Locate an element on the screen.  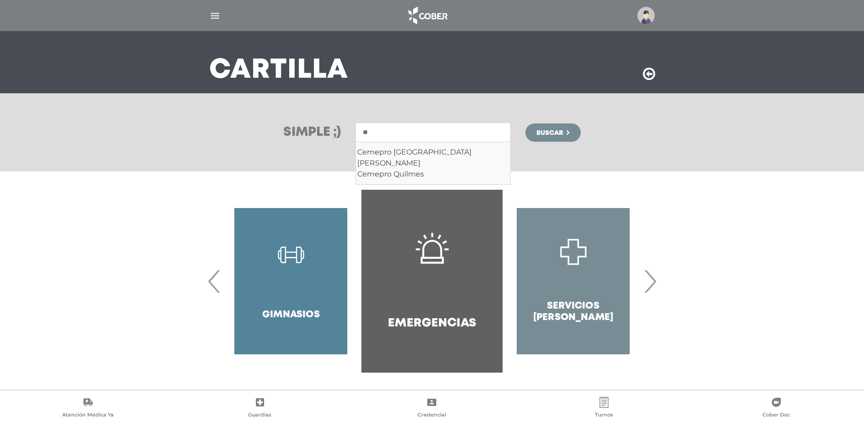
h4: Emergencias is located at coordinates (432, 323).